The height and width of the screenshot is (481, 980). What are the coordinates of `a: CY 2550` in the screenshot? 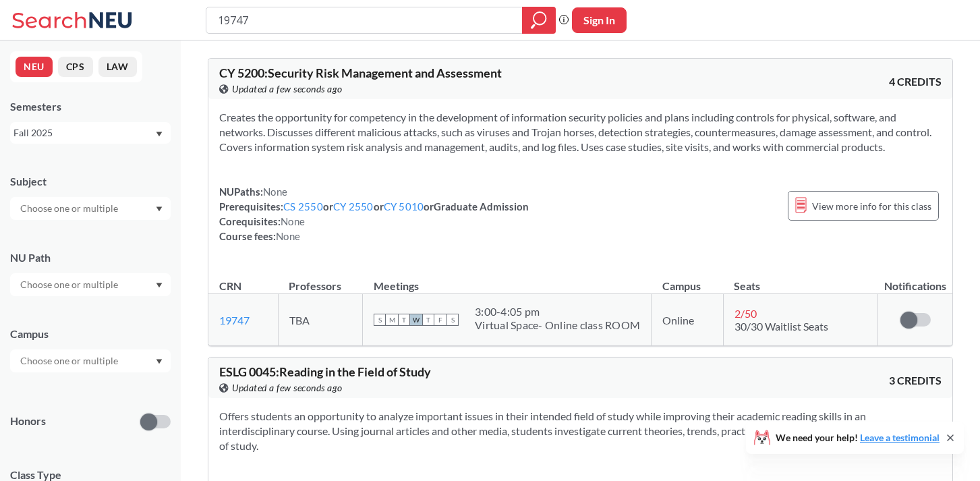 It's located at (353, 206).